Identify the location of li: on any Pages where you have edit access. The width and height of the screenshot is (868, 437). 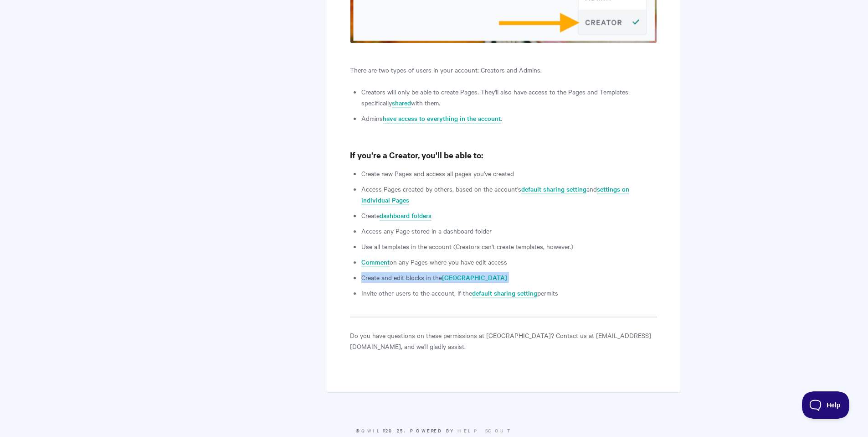
(509, 262).